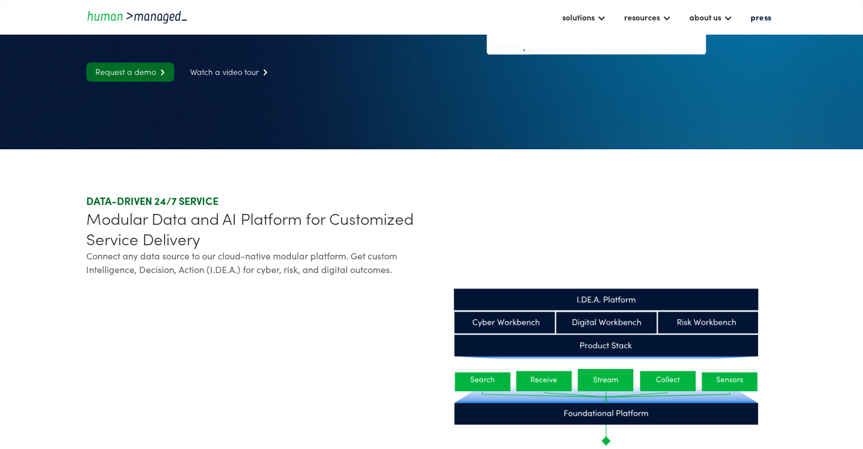 The height and width of the screenshot is (449, 863). What do you see at coordinates (137, 16) in the screenshot?
I see `a: home` at bounding box center [137, 16].